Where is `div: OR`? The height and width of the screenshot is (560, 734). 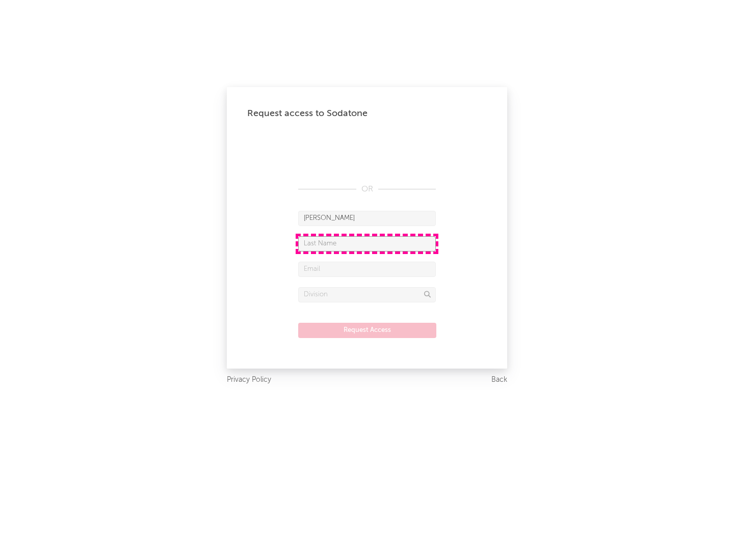
div: OR is located at coordinates (367, 189).